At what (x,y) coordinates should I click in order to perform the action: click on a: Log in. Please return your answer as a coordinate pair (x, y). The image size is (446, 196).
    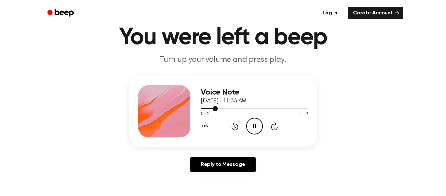
    Looking at the image, I should click on (330, 13).